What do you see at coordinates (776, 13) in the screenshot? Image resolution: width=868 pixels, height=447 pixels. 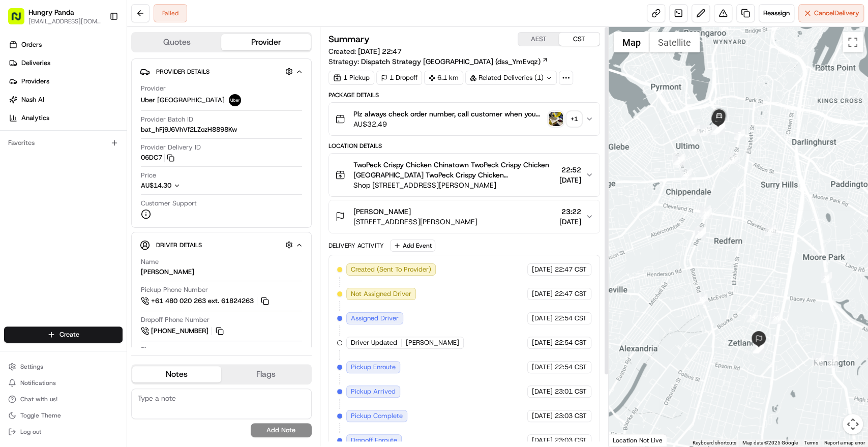 I see `span: Reassign` at bounding box center [776, 13].